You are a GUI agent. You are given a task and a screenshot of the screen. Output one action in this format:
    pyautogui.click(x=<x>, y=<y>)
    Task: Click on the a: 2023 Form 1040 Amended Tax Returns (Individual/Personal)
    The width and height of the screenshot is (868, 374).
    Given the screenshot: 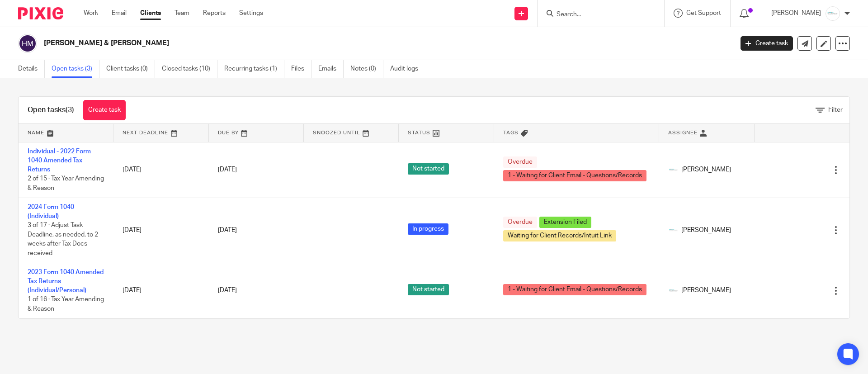 What is the action you would take?
    pyautogui.click(x=66, y=281)
    